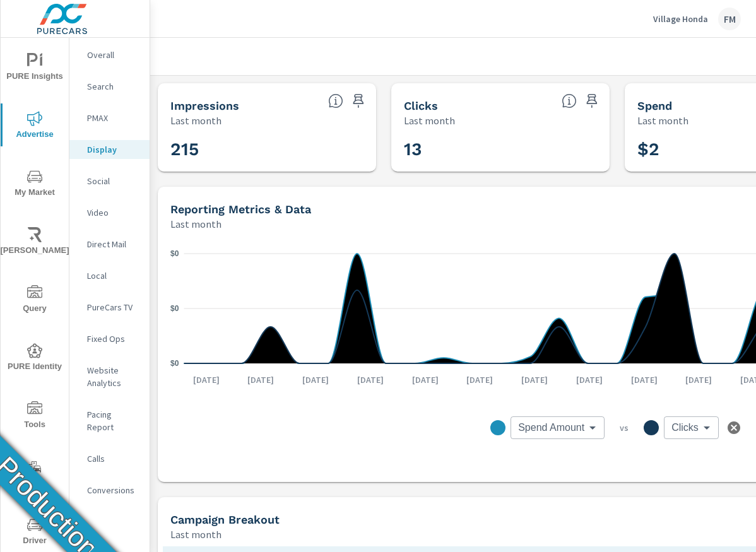  I want to click on h5: Spend, so click(655, 105).